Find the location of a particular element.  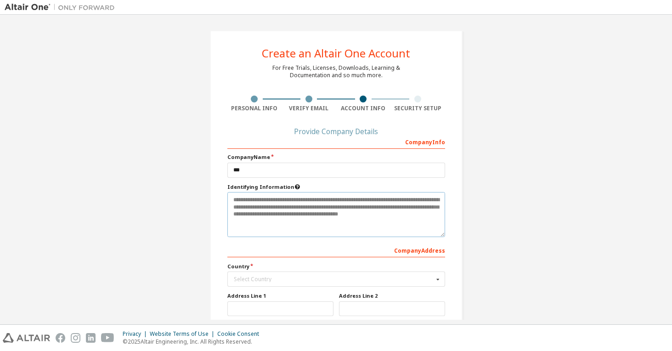

div: Privacy is located at coordinates (136, 334).